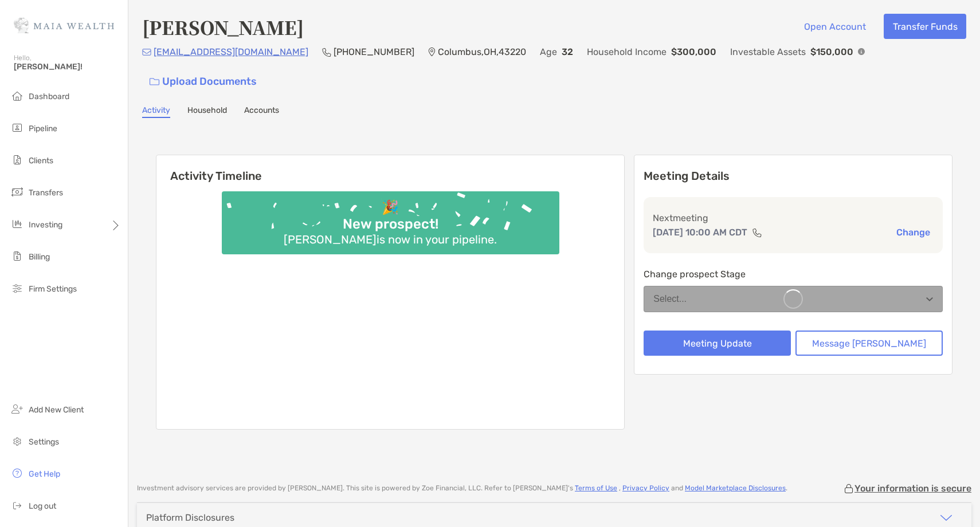  I want to click on p: Next meeting, so click(793, 218).